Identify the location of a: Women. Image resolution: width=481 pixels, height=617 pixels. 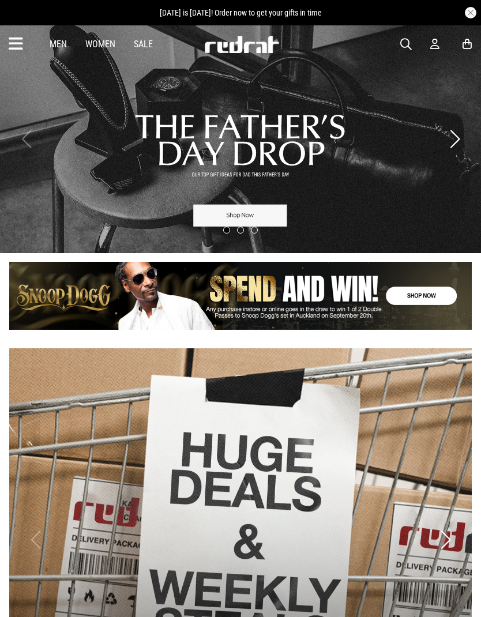
(100, 44).